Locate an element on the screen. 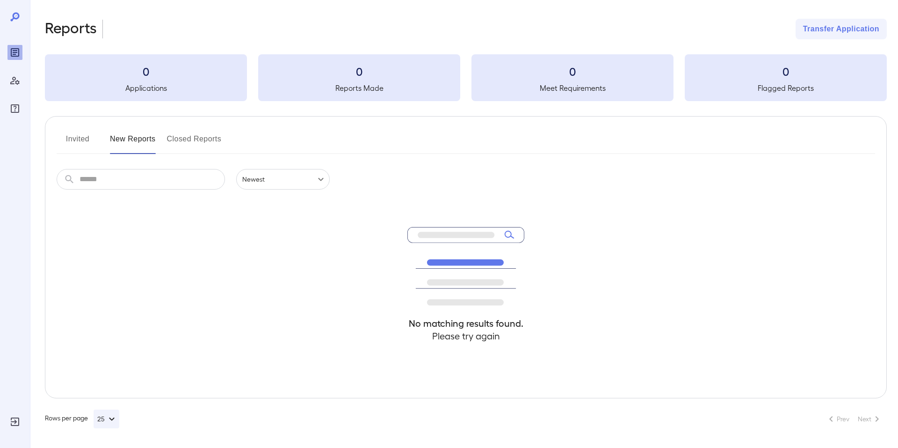 This screenshot has height=448, width=898. button: New Reports is located at coordinates (133, 143).